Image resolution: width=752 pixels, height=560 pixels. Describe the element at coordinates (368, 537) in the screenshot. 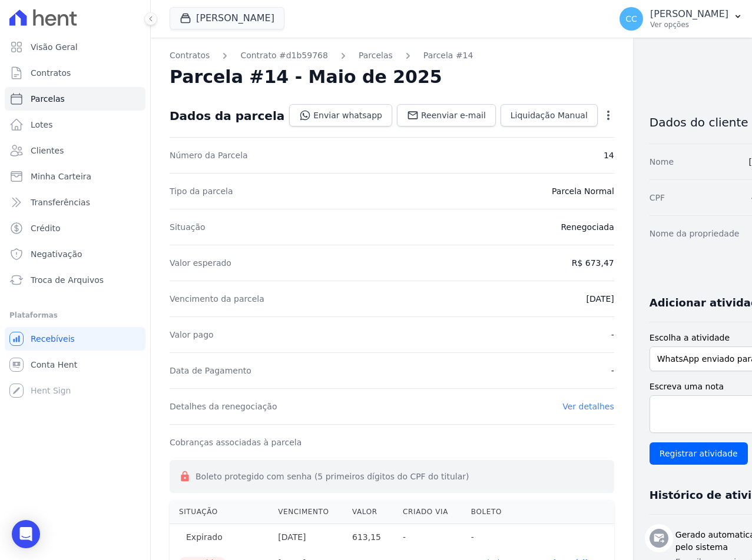

I see `th: 613,15` at that location.